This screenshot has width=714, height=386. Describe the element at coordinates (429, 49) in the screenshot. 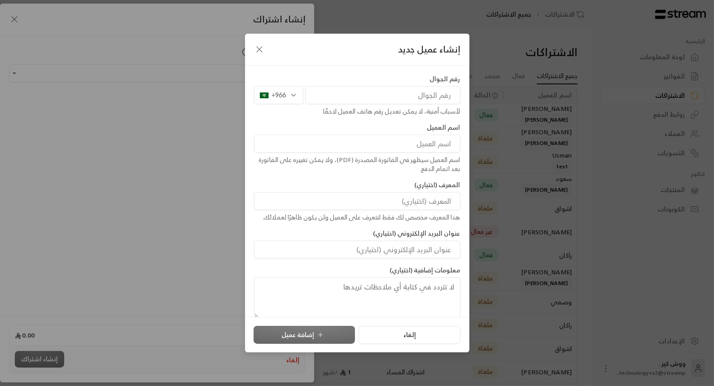

I see `span: إنشاء عميل جديد` at that location.